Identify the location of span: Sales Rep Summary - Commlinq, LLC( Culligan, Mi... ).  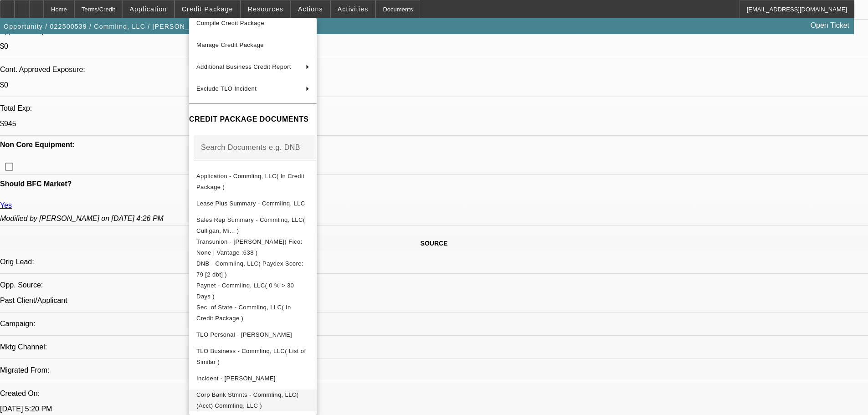
(250, 225).